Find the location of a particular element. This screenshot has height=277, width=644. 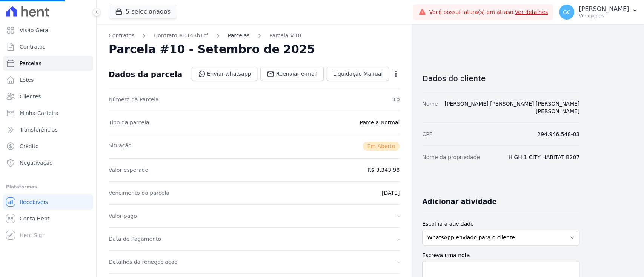

a: Visão Geral is located at coordinates (48, 30).